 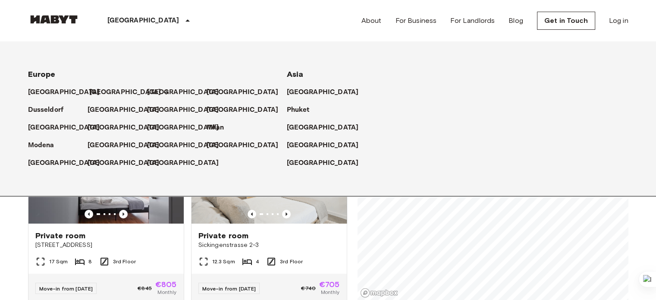 What do you see at coordinates (308, 288) in the screenshot?
I see `span: €740` at bounding box center [308, 288].